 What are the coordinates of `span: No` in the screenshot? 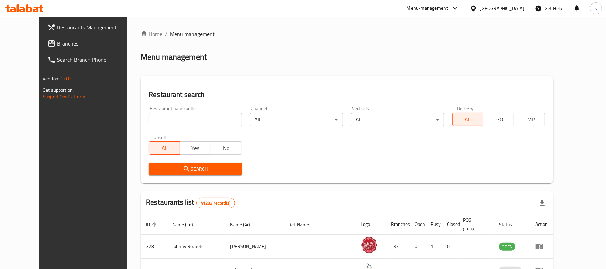 It's located at (227, 148).